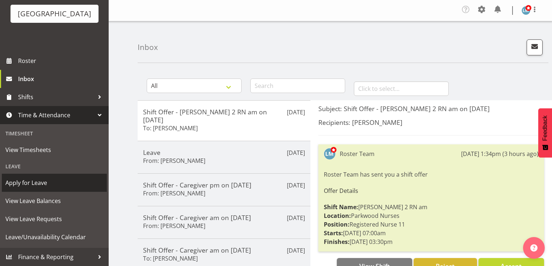 This screenshot has width=552, height=266. What do you see at coordinates (54, 183) in the screenshot?
I see `a: Apply for Leave` at bounding box center [54, 183].